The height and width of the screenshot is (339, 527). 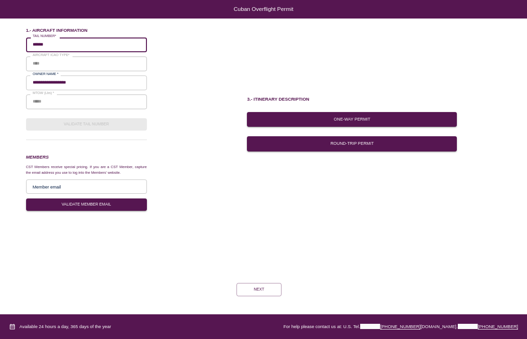 What do you see at coordinates (51, 55) in the screenshot?
I see `label: AIRCRAFT ICAO TYPE*` at bounding box center [51, 55].